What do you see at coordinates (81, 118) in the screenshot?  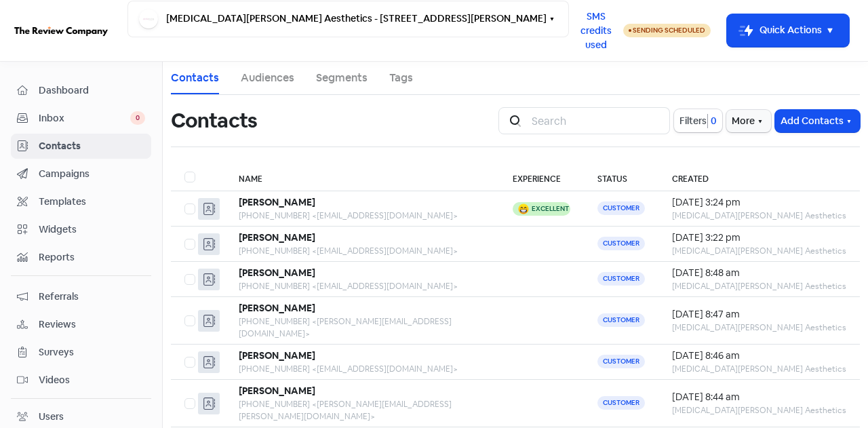 I see `a: Inbox 0` at bounding box center [81, 118].